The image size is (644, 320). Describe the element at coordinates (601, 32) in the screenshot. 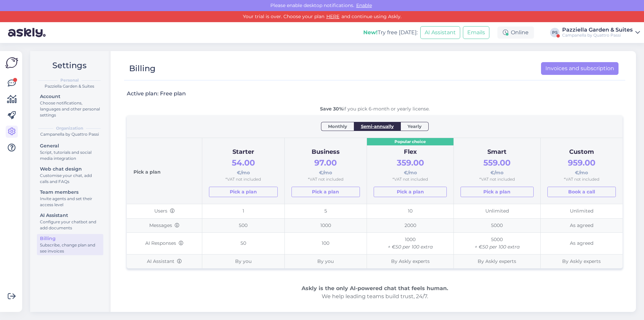

I see `a: Pazziella Garden & SuitesCampanella by Quattro Passi` at that location.